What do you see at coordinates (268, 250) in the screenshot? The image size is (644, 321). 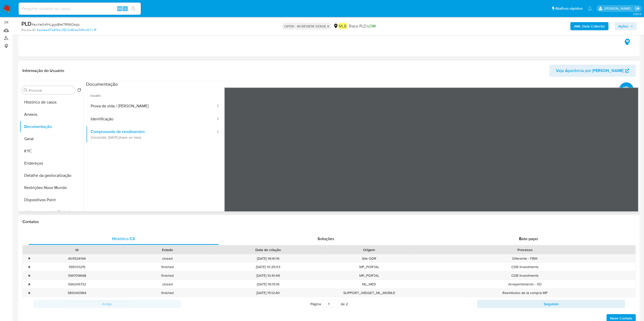 I see `div: Data de criação` at bounding box center [268, 250].